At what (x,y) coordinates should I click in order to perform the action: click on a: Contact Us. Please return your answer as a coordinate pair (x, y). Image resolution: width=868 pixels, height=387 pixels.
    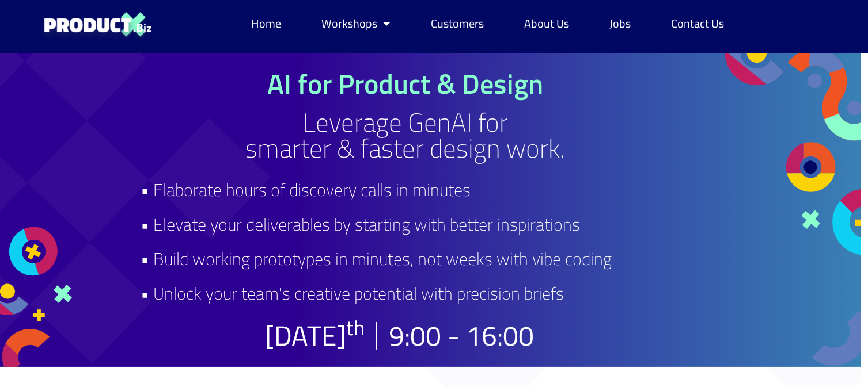
    Looking at the image, I should click on (698, 24).